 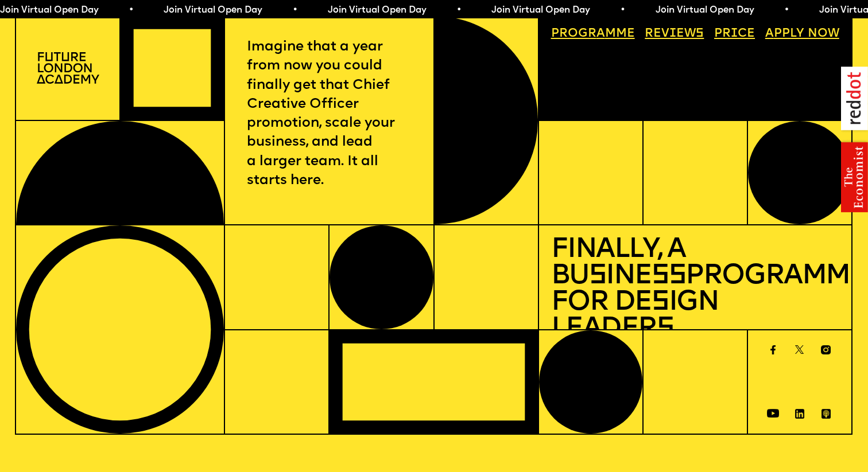 What do you see at coordinates (735, 34) in the screenshot?
I see `a: Price` at bounding box center [735, 34].